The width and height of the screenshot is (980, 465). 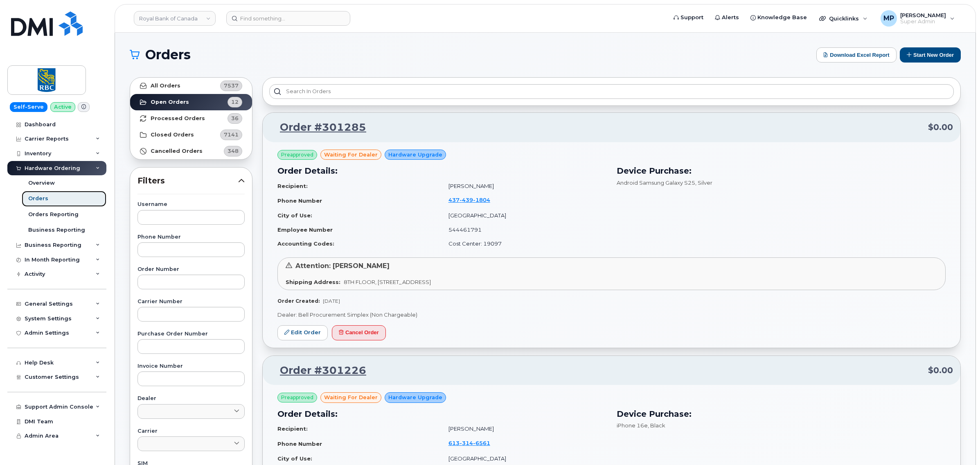 What do you see at coordinates (305, 230) in the screenshot?
I see `strong: Employee Number` at bounding box center [305, 230].